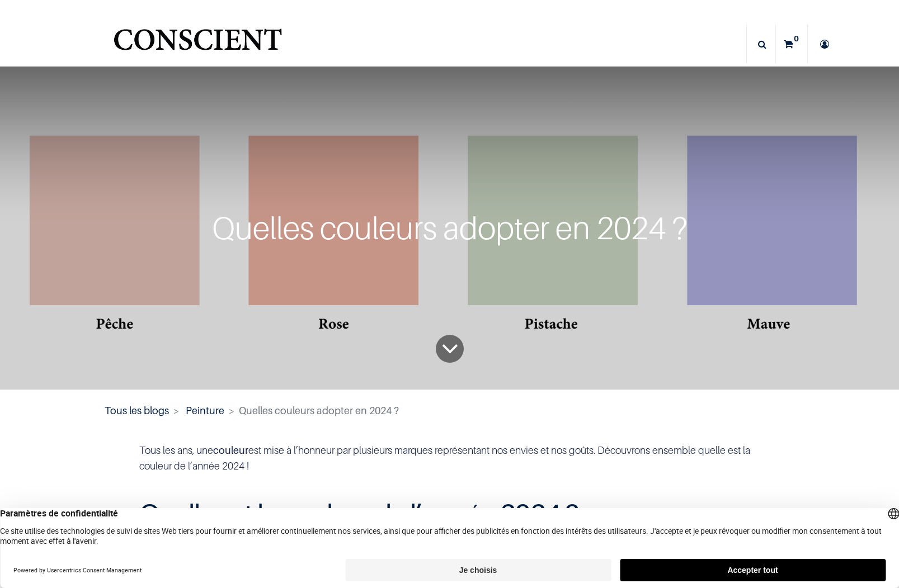 The image size is (899, 588). I want to click on a: Tous les blogs, so click(137, 410).